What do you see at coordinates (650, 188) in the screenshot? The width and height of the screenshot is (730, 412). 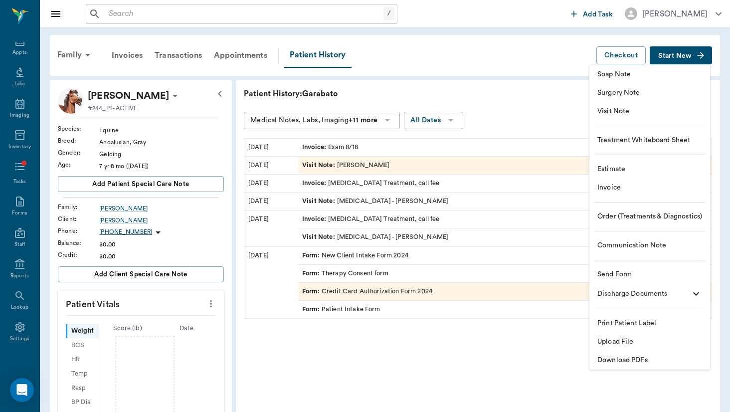 I see `span: Invoice` at bounding box center [650, 188].